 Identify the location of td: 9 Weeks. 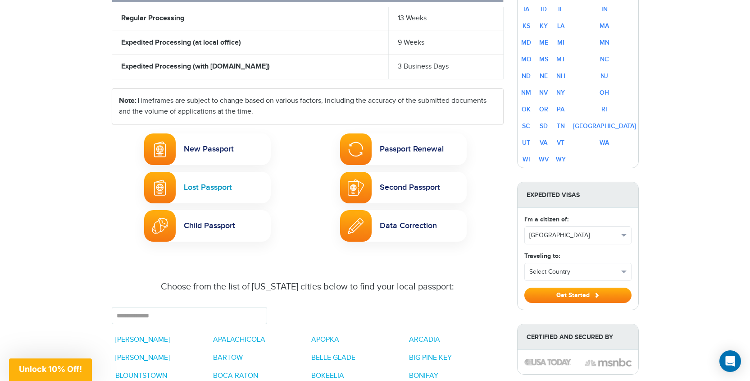
(446, 43).